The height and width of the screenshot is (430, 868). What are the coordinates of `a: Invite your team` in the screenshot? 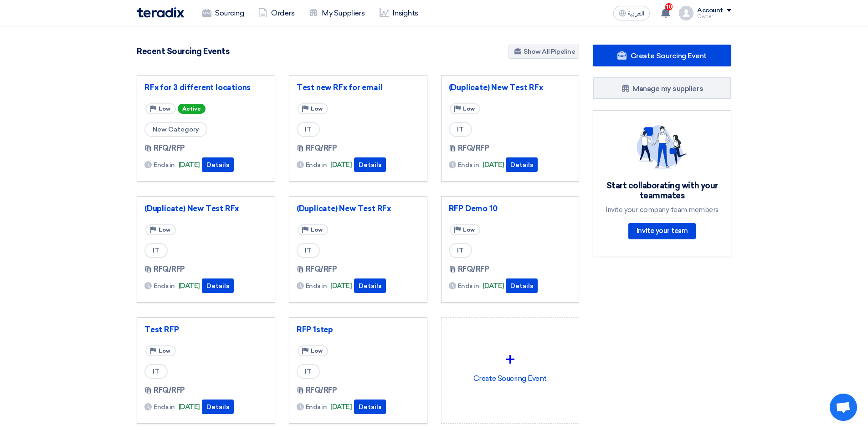 It's located at (662, 231).